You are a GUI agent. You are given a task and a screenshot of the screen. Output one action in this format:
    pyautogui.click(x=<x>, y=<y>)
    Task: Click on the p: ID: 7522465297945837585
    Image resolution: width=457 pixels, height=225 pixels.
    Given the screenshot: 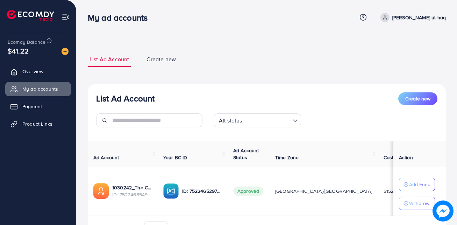 What is the action you would take?
    pyautogui.click(x=202, y=191)
    